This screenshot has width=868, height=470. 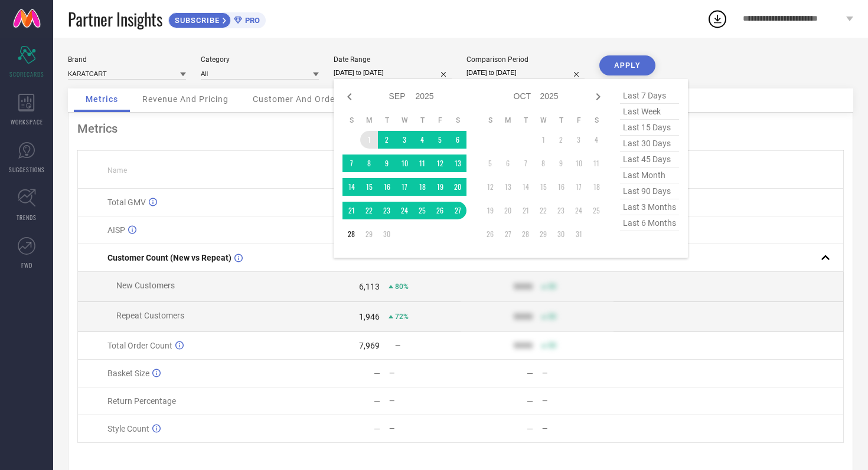 What do you see at coordinates (650, 191) in the screenshot?
I see `span: last 90 days` at bounding box center [650, 191].